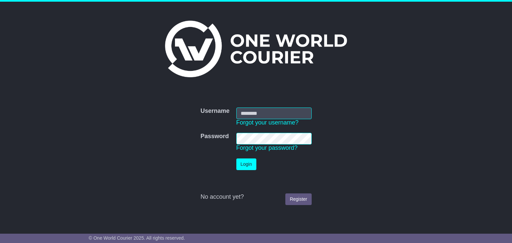  What do you see at coordinates (256, 197) in the screenshot?
I see `div: No account yet?` at bounding box center [256, 197].